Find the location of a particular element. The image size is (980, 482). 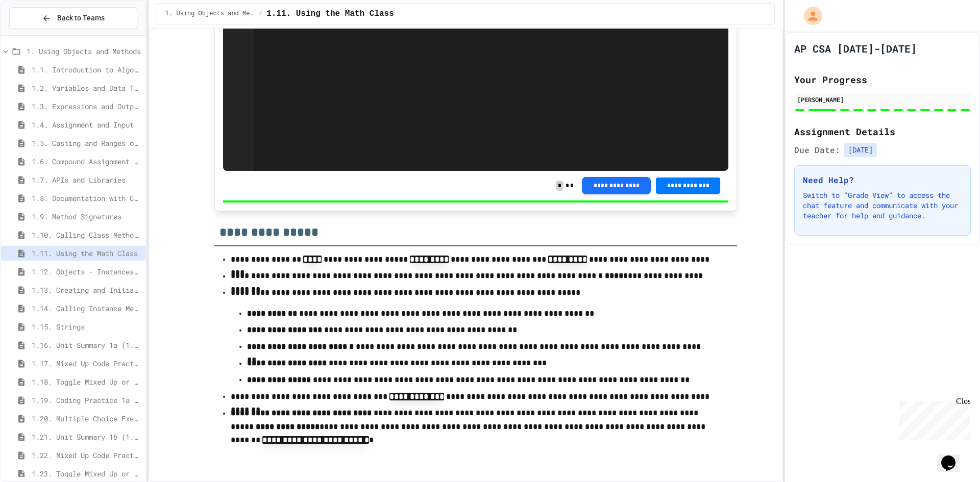

span: 1.19. Coding Practice 1a (1.1-1.6) is located at coordinates (86, 400).